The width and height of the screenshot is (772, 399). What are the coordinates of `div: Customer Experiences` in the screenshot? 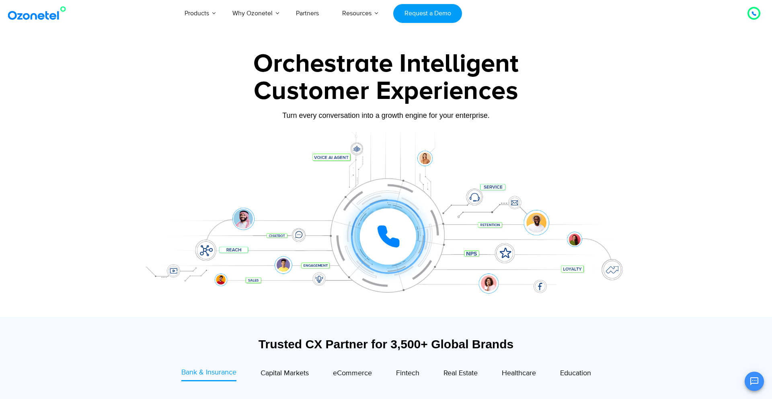 It's located at (386, 91).